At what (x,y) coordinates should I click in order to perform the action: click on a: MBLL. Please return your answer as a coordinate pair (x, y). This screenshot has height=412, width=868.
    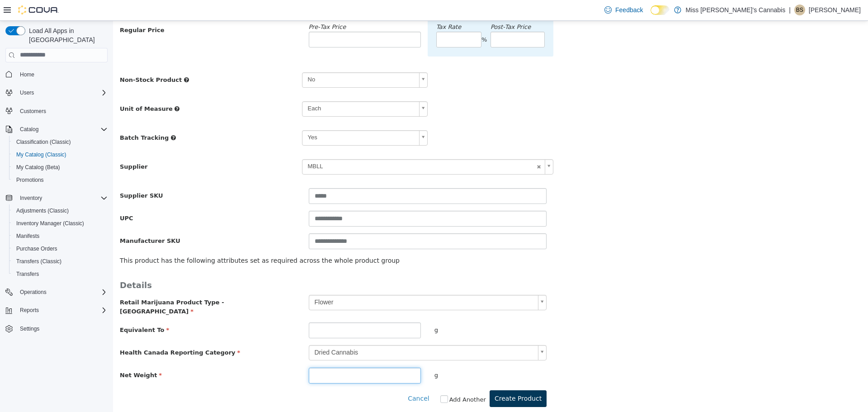
    Looking at the image, I should click on (315, 146).